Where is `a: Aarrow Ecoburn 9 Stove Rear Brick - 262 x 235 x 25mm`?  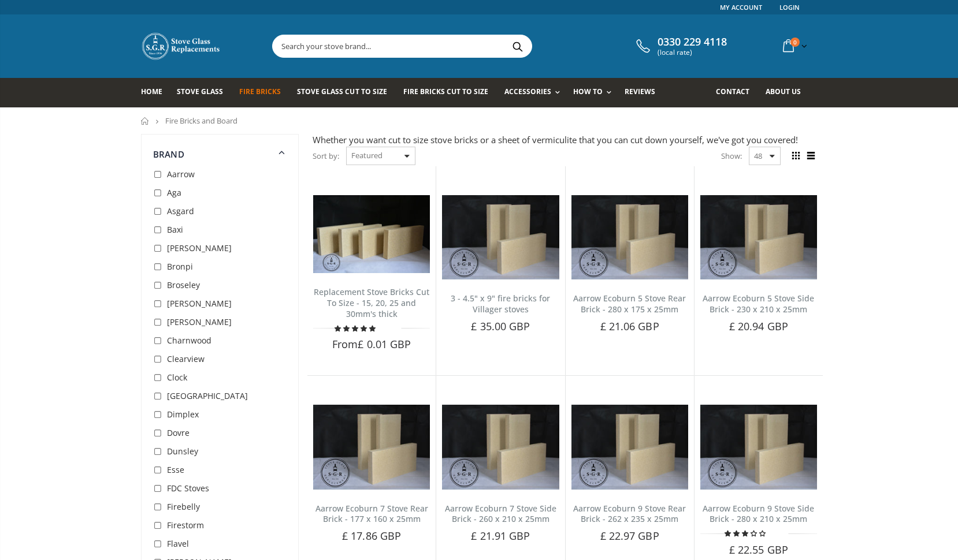
a: Aarrow Ecoburn 9 Stove Rear Brick - 262 x 235 x 25mm is located at coordinates (629, 514).